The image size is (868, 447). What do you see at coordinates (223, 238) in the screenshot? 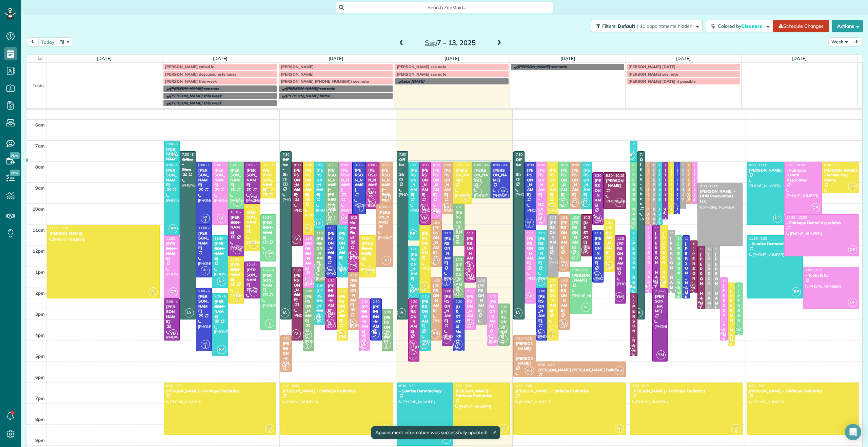
I see `span: 11:30 - 2:00` at bounding box center [223, 238].